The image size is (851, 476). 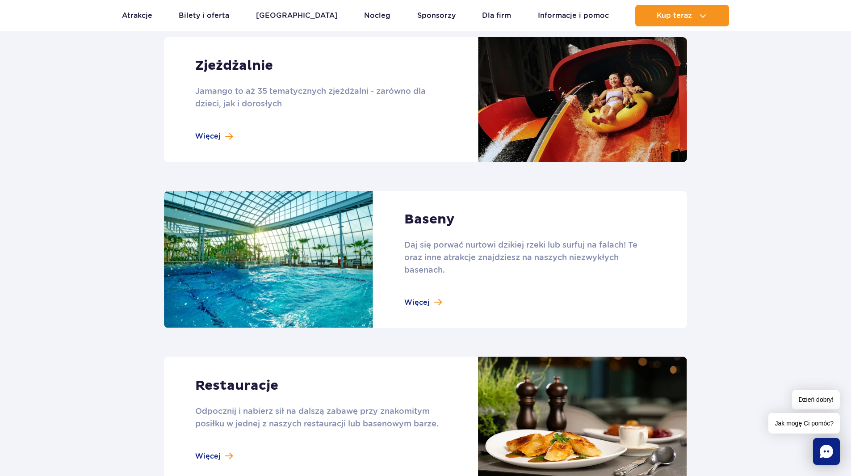 What do you see at coordinates (573, 16) in the screenshot?
I see `a: Informacje i pomoc` at bounding box center [573, 16].